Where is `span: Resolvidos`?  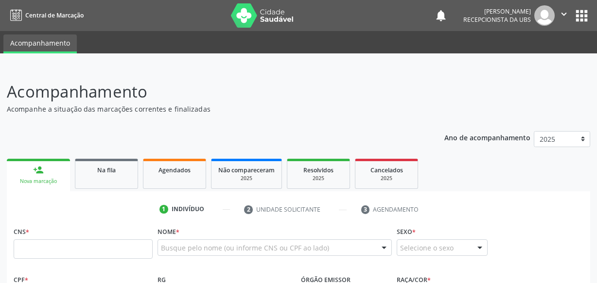
span: Resolvidos is located at coordinates (318, 170).